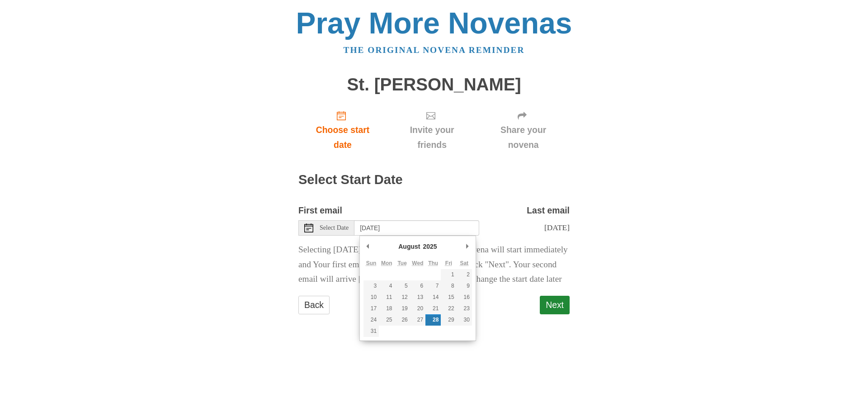 The height and width of the screenshot is (412, 868). I want to click on abbr: Tuesday, so click(402, 263).